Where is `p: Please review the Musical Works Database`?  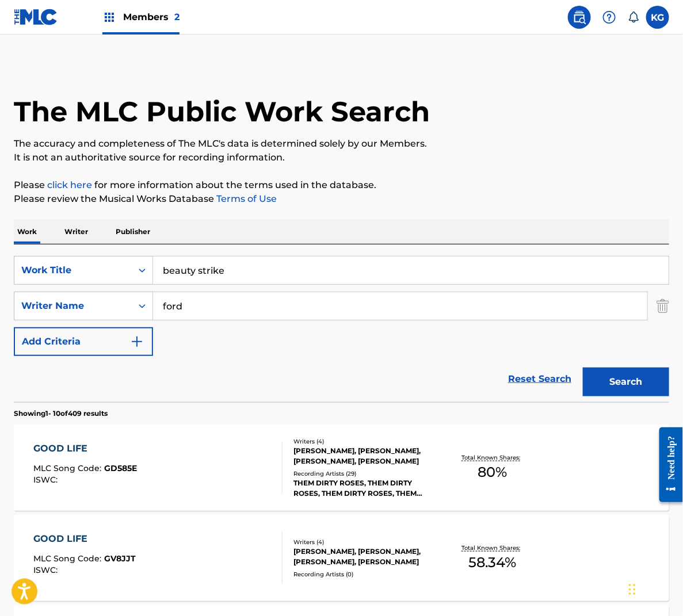
p: Please review the Musical Works Database is located at coordinates (341, 199).